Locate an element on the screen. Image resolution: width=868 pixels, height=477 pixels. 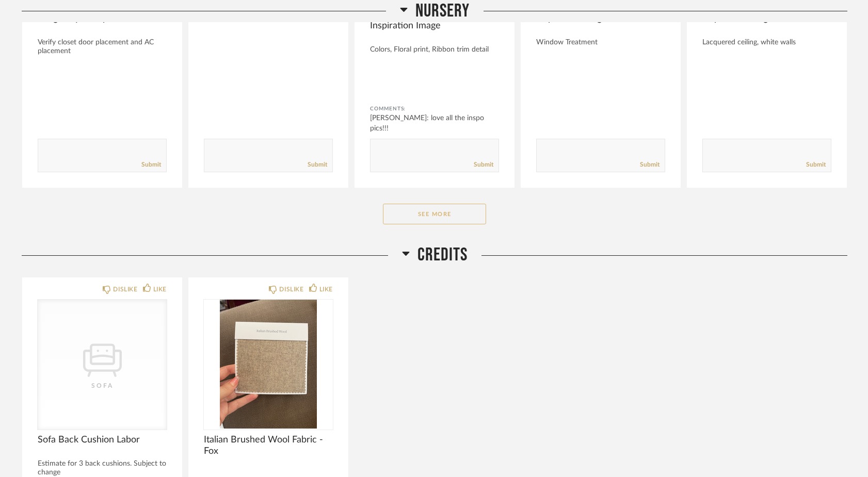
div: Estimate for 3 back cushions. Subject to change is located at coordinates (102, 468).